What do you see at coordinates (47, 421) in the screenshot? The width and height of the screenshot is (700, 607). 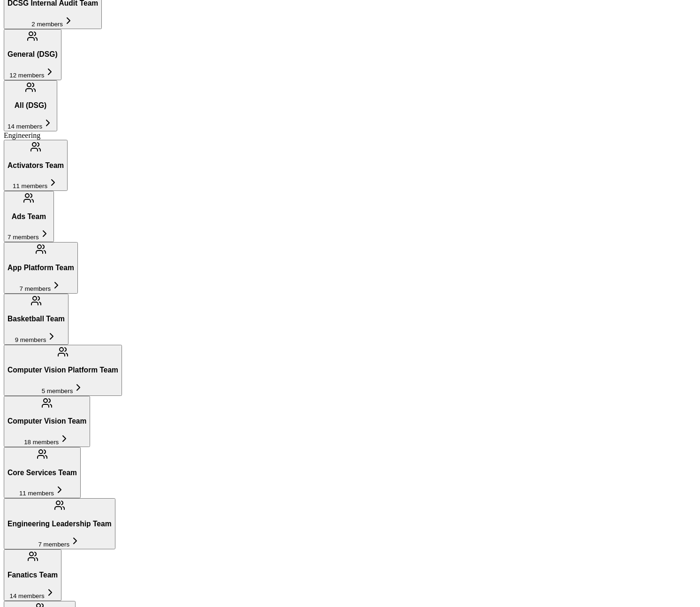 I see `button: Computer Vision Team18 members` at bounding box center [47, 421].